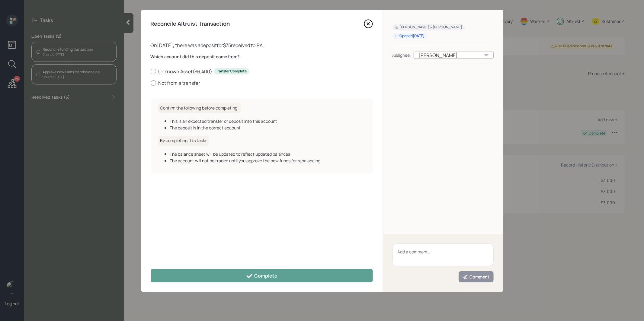  I want to click on div: The balance sheet will be updated to reflect updated balances, so click(268, 154).